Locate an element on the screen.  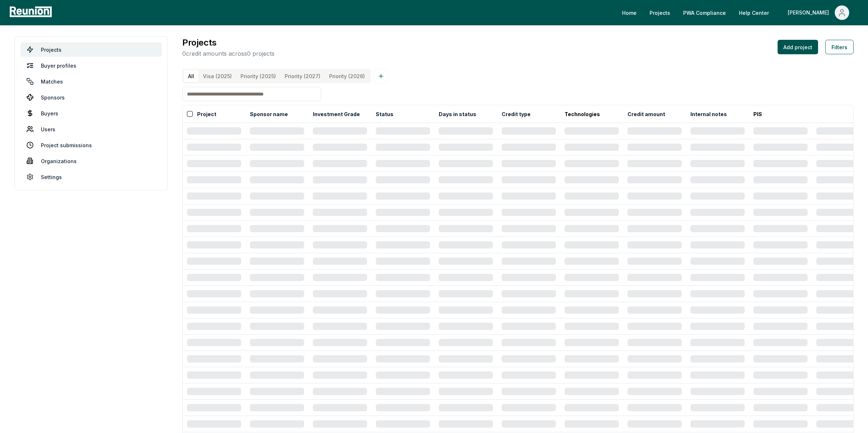
a: Organizations is located at coordinates (91, 161).